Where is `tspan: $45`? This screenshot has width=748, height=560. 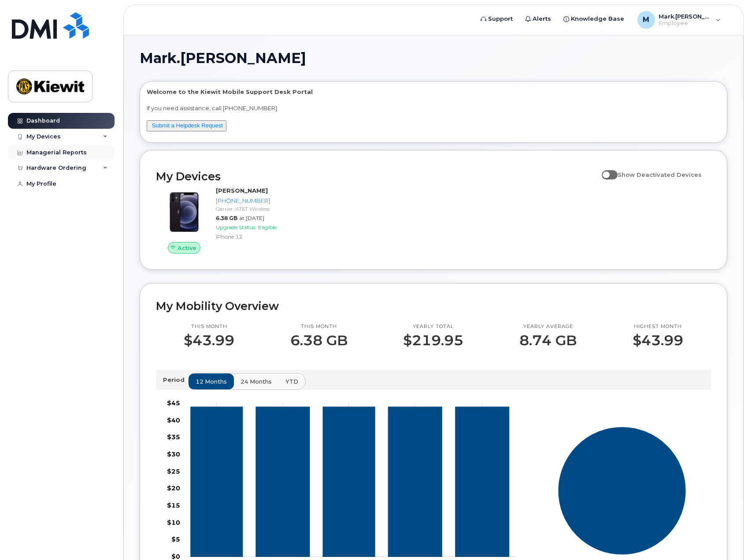 tspan: $45 is located at coordinates (173, 403).